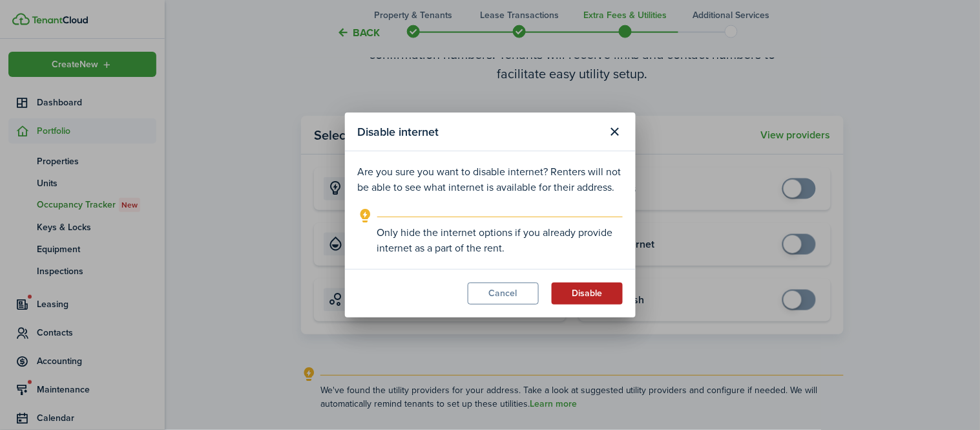  What do you see at coordinates (366, 216) in the screenshot?
I see `i: outline` at bounding box center [366, 216].